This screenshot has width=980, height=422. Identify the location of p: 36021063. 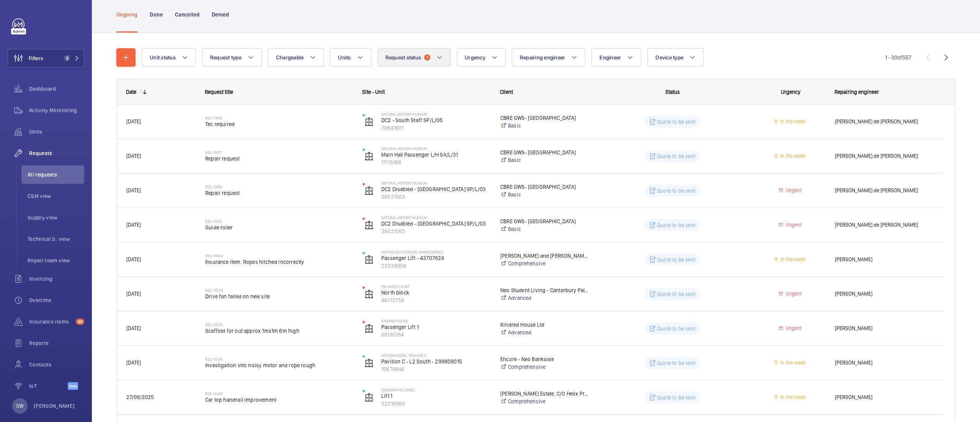
(436, 197).